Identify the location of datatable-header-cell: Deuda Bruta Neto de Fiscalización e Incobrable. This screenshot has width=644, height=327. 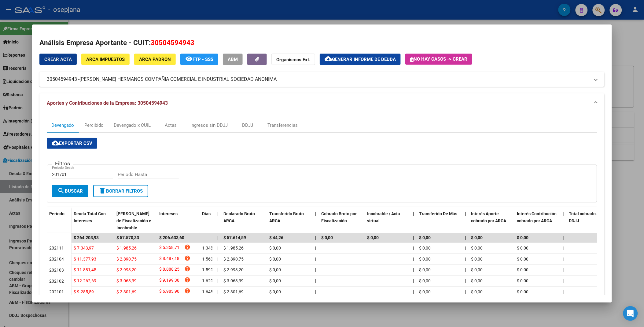
(136, 221).